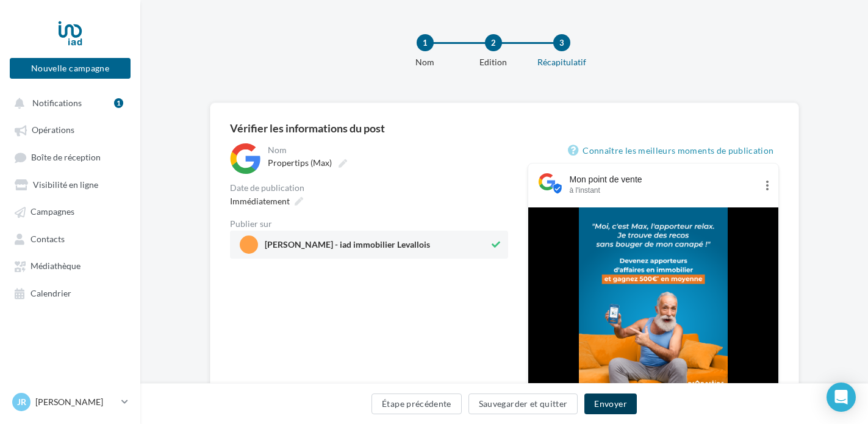 The width and height of the screenshot is (868, 424). Describe the element at coordinates (57, 102) in the screenshot. I see `span: Notifications` at that location.